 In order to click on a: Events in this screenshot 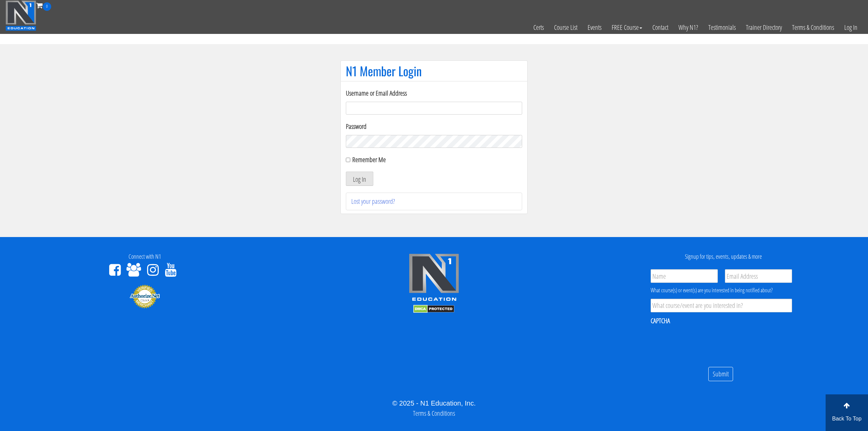, I will do `click(594, 28)`.